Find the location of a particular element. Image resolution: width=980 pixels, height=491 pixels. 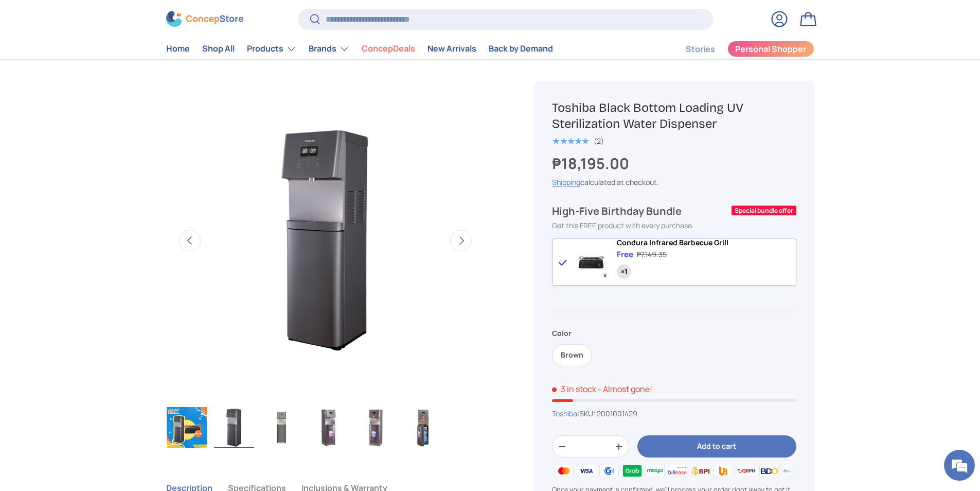

p: - Almost gone! is located at coordinates (625, 389).